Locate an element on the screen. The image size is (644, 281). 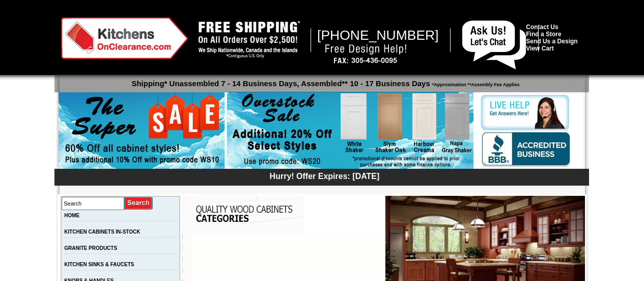
a: HOME is located at coordinates (72, 215).